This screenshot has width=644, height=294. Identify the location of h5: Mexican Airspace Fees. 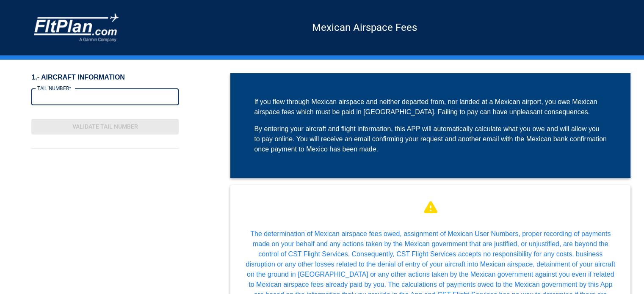
(364, 28).